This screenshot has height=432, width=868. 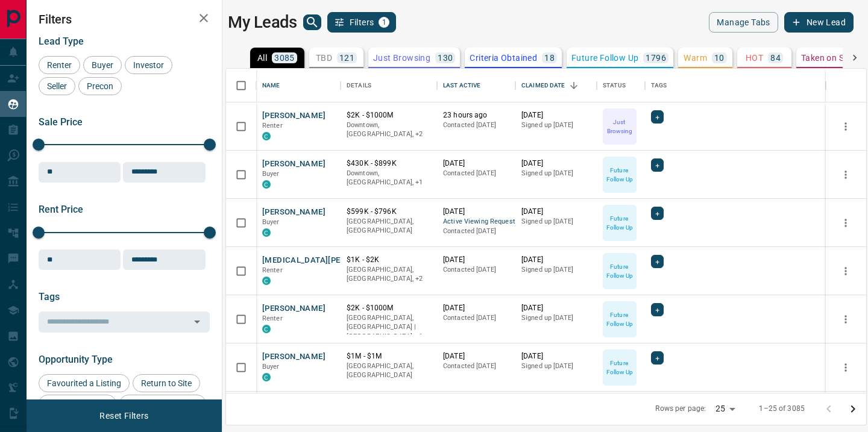 I want to click on p: $599K - $796K, so click(x=389, y=212).